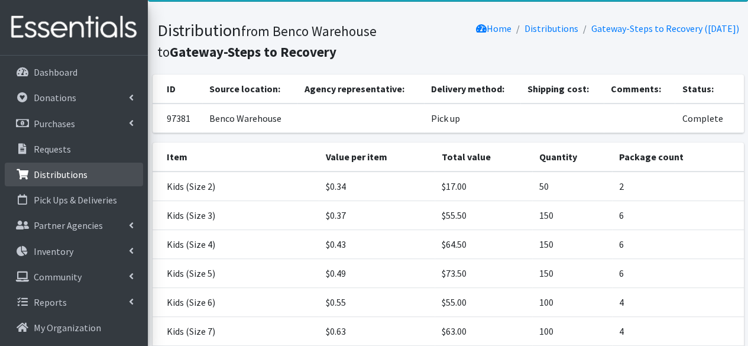 The image size is (748, 346). I want to click on a: Home, so click(494, 28).